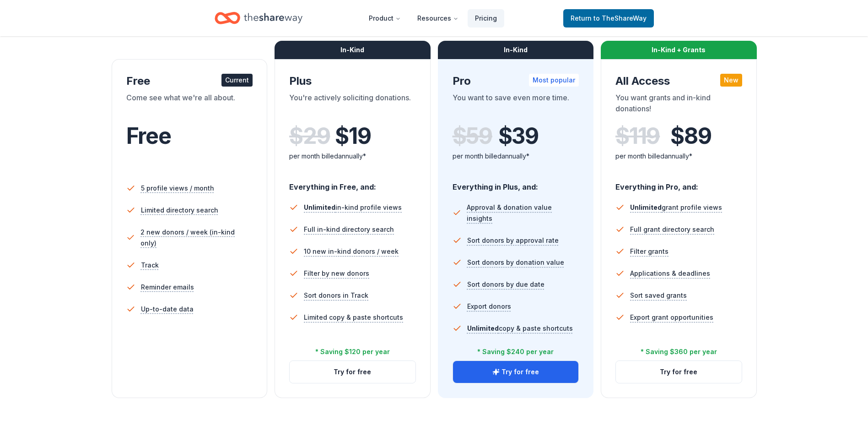 The image size is (868, 437). What do you see at coordinates (349, 229) in the screenshot?
I see `span: Full in-kind directory search` at bounding box center [349, 229].